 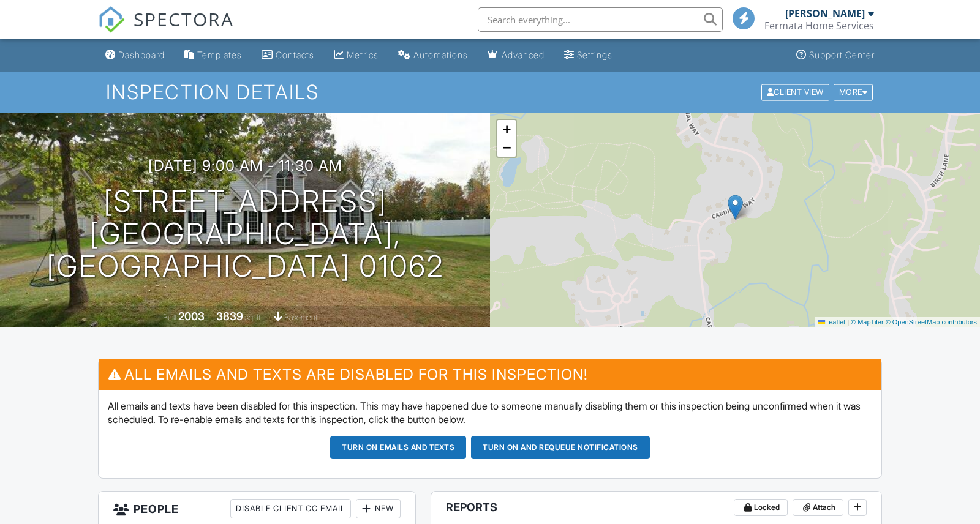 I want to click on a: Metrics, so click(x=356, y=55).